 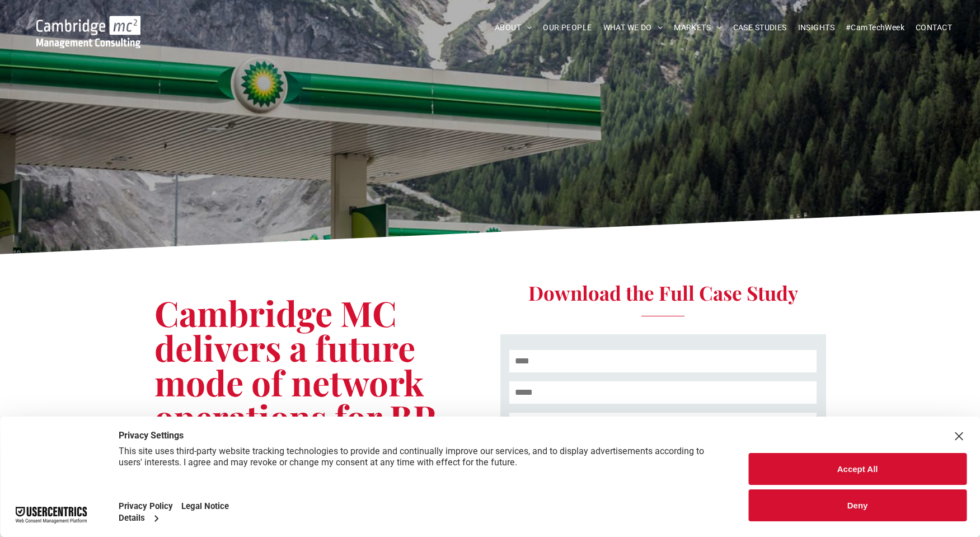 What do you see at coordinates (295, 364) in the screenshot?
I see `span: Cambridge MC delivers a future mode of network operations for BP` at bounding box center [295, 364].